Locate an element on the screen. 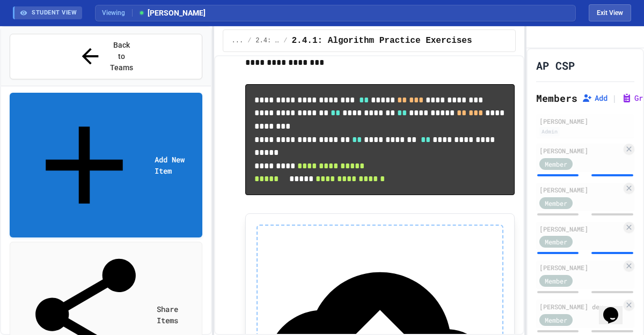  a: Add New Item is located at coordinates (106, 165).